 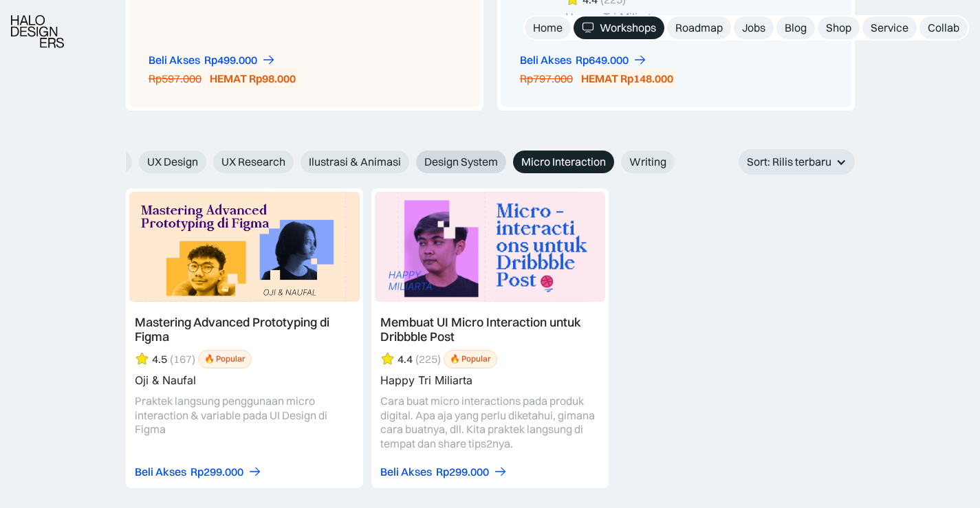 What do you see at coordinates (175, 78) in the screenshot?
I see `div: Rp597.000` at bounding box center [175, 78].